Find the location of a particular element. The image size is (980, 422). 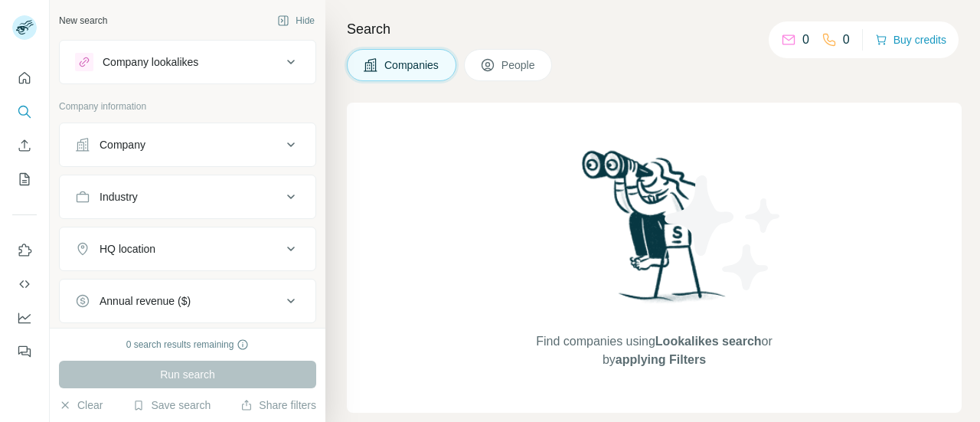

button: Search is located at coordinates (24, 112).